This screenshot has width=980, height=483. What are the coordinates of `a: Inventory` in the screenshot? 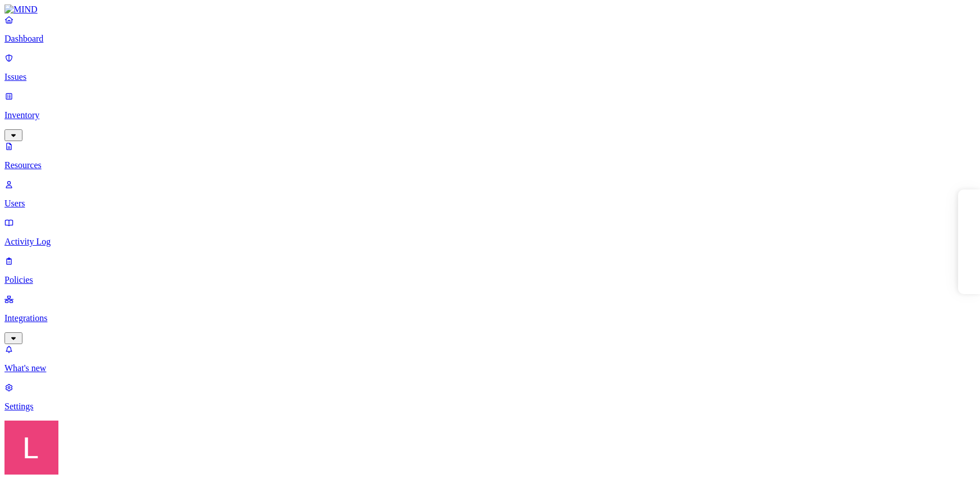 It's located at (490, 116).